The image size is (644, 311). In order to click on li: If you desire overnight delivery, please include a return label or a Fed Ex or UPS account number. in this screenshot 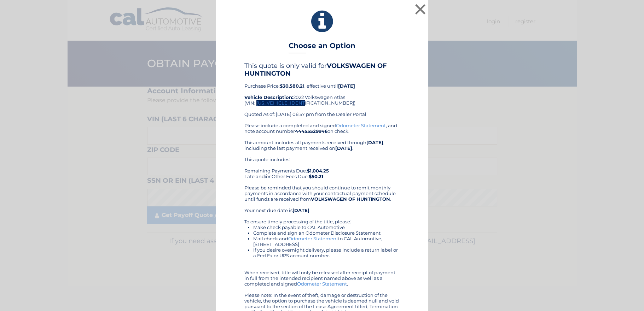, I will do `click(327, 253)`.